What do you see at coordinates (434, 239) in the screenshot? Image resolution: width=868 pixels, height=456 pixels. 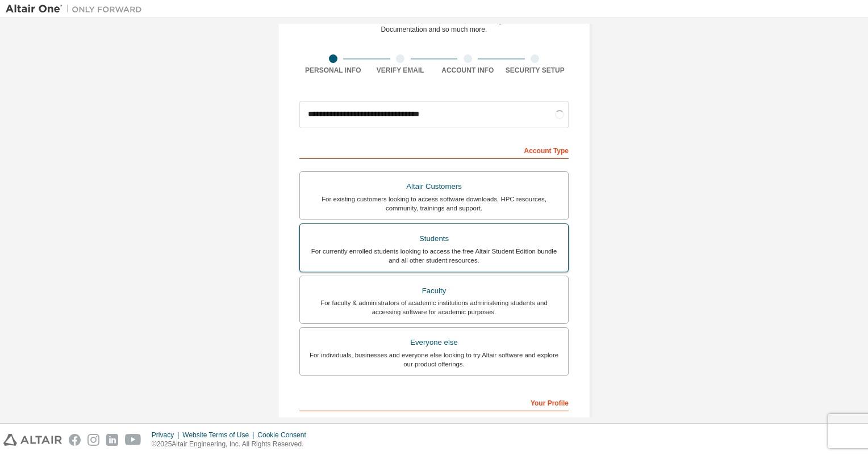 I see `div: Students` at bounding box center [434, 239].